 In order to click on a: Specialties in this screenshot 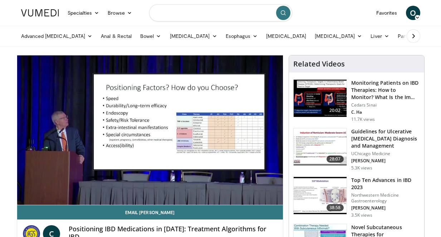, I will do `click(83, 13)`.